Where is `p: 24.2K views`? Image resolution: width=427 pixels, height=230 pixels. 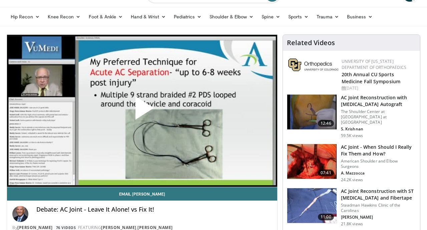
p: 24.2K views is located at coordinates (352, 180).